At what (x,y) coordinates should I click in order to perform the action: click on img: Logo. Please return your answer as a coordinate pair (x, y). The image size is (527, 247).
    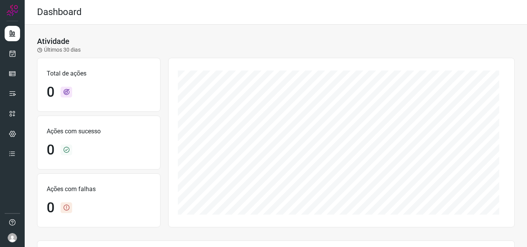
    Looking at the image, I should click on (12, 10).